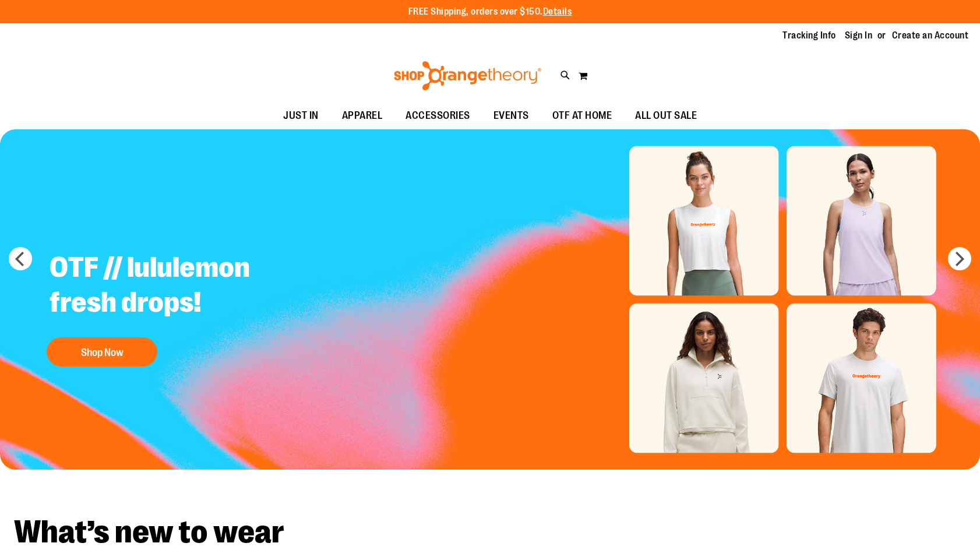 Image resolution: width=980 pixels, height=550 pixels. Describe the element at coordinates (490, 532) in the screenshot. I see `h2: What’s new to wear` at that location.